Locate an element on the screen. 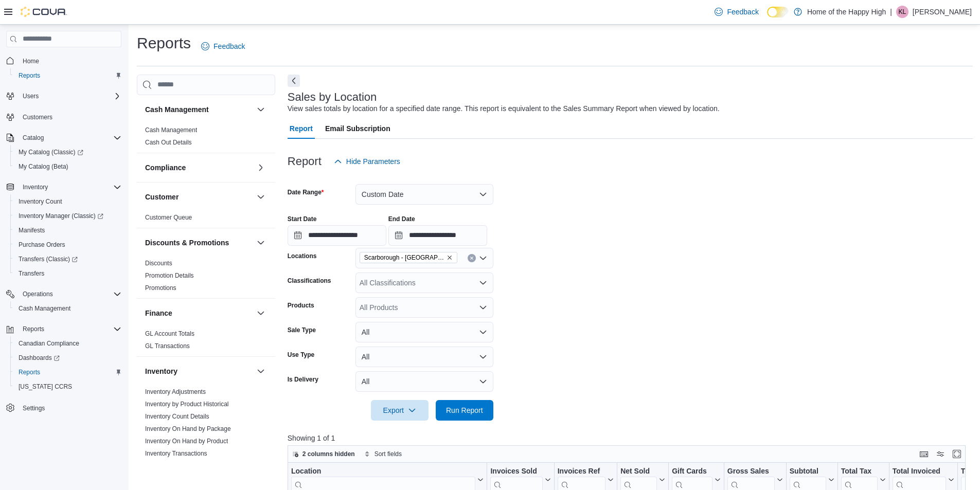 Image resolution: width=980 pixels, height=490 pixels. span: Feedback is located at coordinates (229, 46).